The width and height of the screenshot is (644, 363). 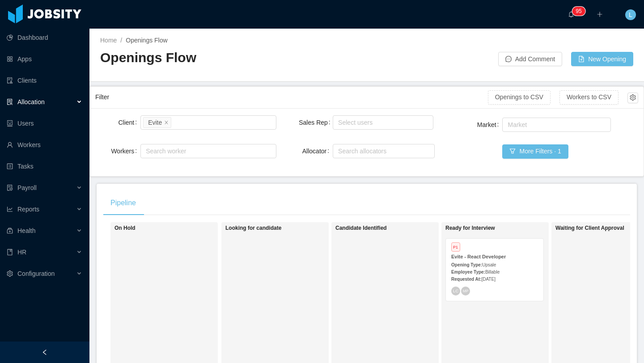 What do you see at coordinates (456, 247) in the screenshot?
I see `span: P1` at bounding box center [456, 247].